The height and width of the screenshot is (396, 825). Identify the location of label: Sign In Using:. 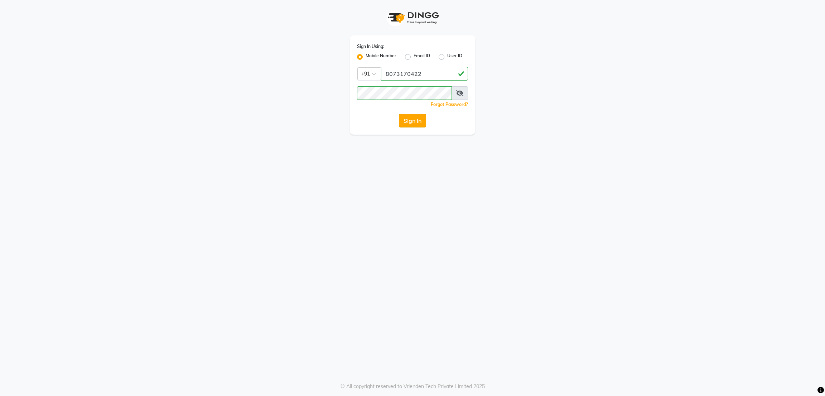
(371, 47).